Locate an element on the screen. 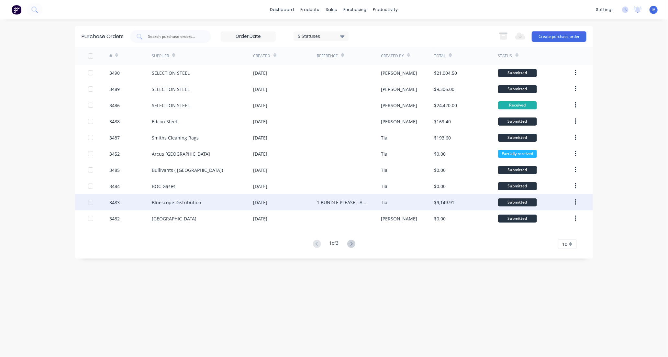  div: 3488 is located at coordinates (115, 121).